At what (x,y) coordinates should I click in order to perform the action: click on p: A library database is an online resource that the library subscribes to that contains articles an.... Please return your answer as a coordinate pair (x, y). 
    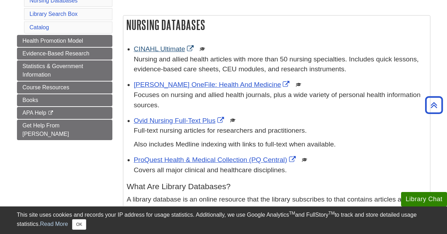
    Looking at the image, I should click on (277, 210).